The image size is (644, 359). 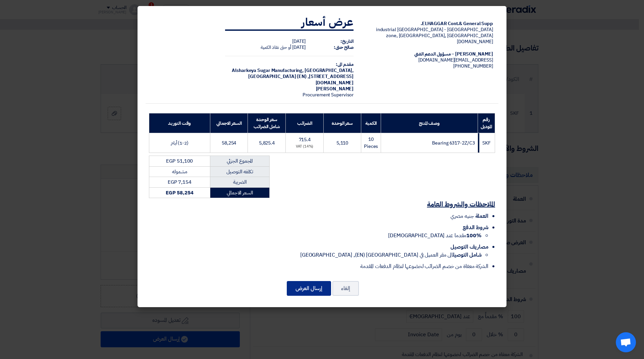 I want to click on button: إرسال العرض, so click(x=308, y=289).